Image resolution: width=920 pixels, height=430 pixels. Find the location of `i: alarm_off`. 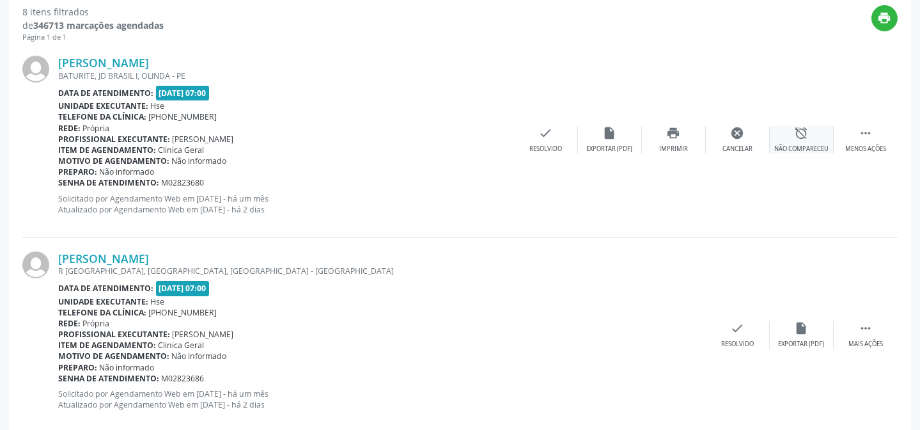

i: alarm_off is located at coordinates (802, 133).